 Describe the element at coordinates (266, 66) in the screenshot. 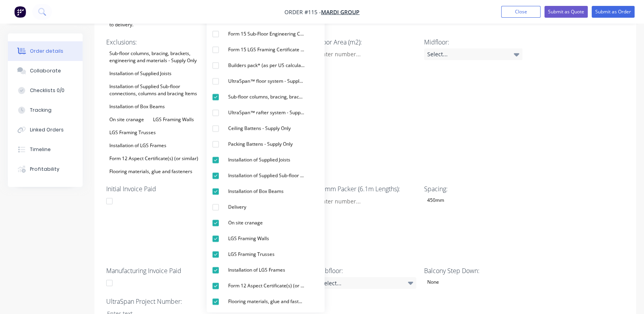

I see `div: Builders pack* (as per US calculations of hardware required)` at that location.